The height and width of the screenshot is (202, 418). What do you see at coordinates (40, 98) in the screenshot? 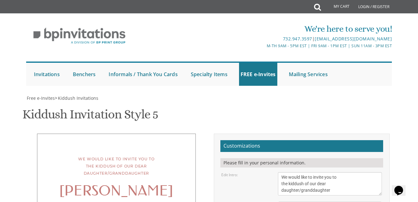
I see `a: Free e-Invites` at bounding box center [40, 98].